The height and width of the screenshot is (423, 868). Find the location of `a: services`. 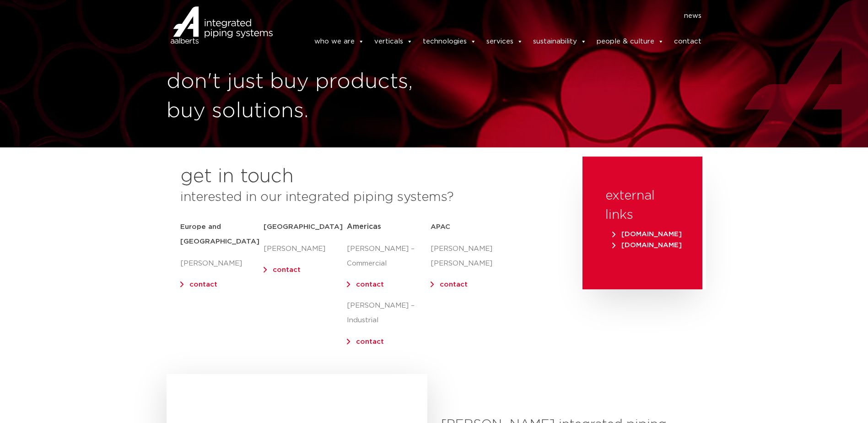

a: services is located at coordinates (505, 42).